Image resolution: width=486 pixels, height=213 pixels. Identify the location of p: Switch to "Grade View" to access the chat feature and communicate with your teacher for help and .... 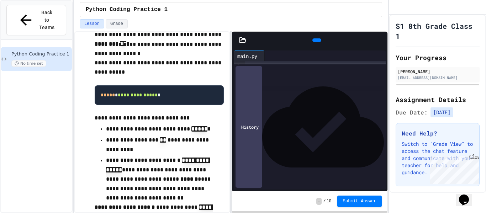
(438, 158).